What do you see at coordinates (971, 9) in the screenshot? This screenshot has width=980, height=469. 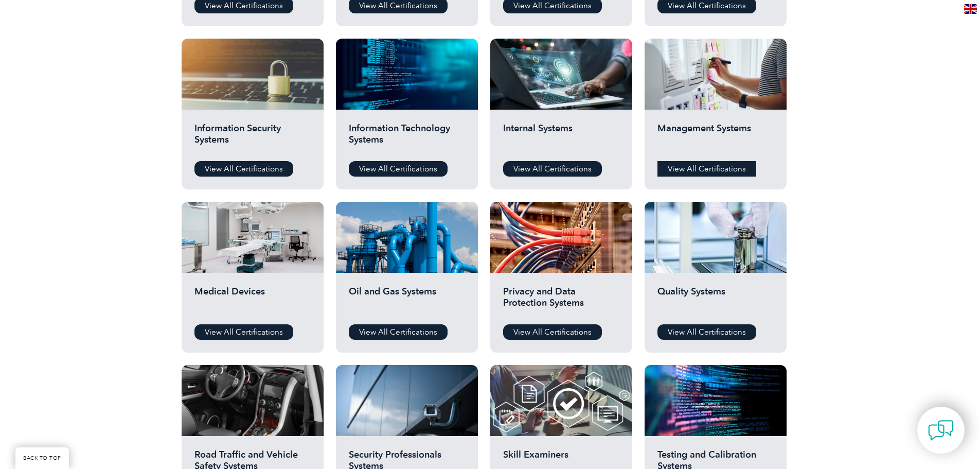 I see `img: en` at bounding box center [971, 9].